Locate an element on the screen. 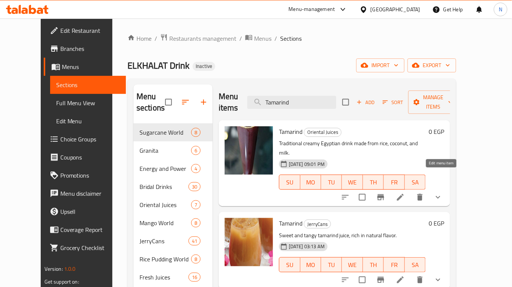 Image resolution: width=512 pixels, height=287 pixels. button: export is located at coordinates (431, 65).